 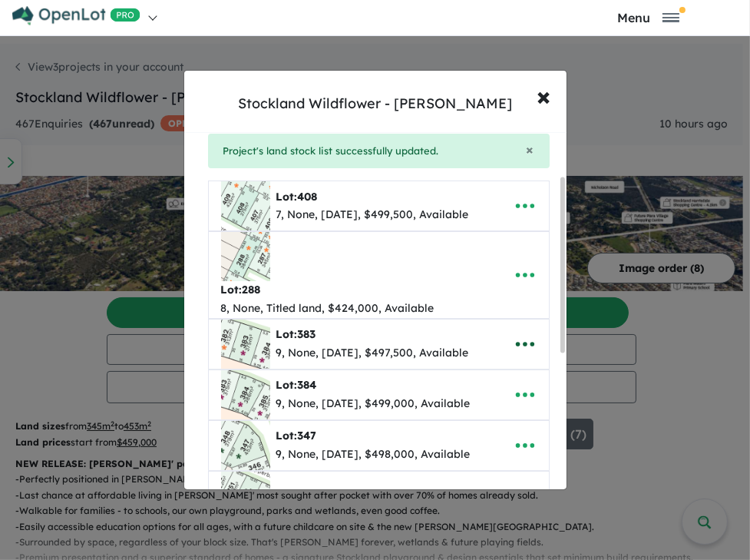 I want to click on span: 408, so click(x=308, y=197).